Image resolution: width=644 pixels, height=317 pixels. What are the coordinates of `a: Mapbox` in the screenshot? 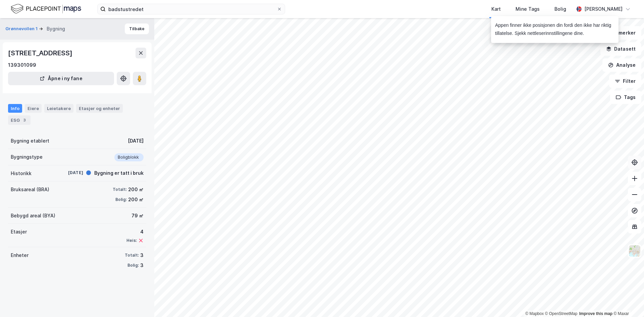 It's located at (534, 314).